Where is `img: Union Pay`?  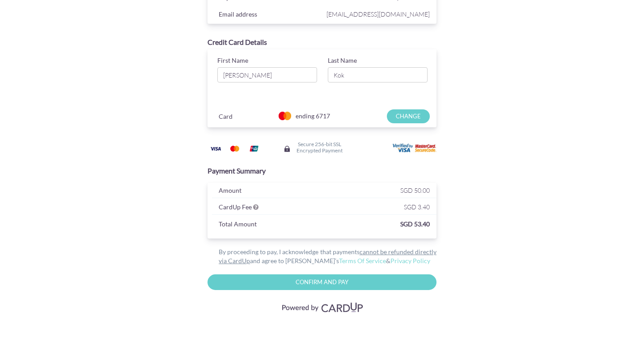
img: Union Pay is located at coordinates (254, 148).